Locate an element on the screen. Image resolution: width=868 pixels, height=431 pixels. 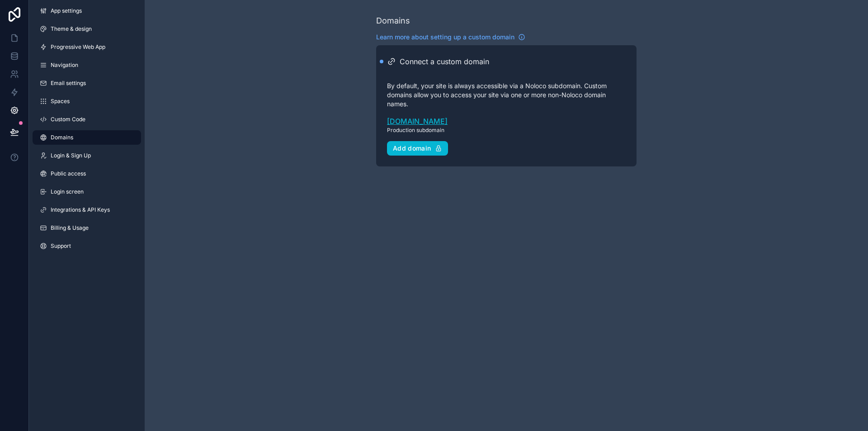
span: Navigation is located at coordinates (64, 66).